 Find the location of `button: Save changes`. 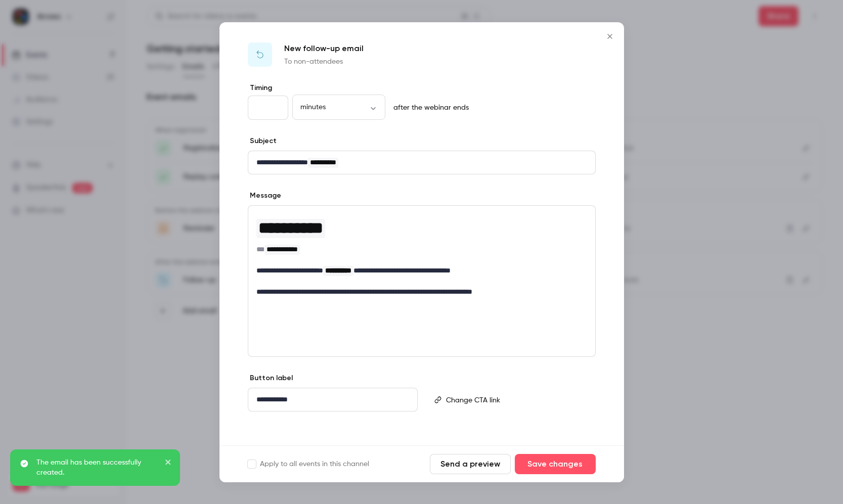

button: Save changes is located at coordinates (555, 464).